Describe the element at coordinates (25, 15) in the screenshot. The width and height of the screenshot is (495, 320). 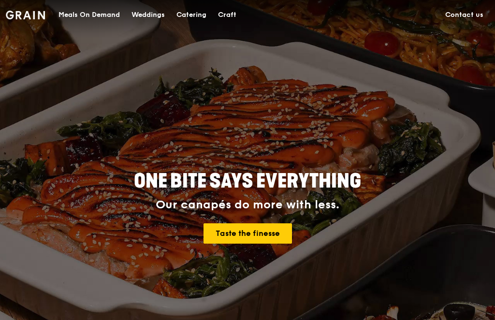
I see `img: Grain` at that location.